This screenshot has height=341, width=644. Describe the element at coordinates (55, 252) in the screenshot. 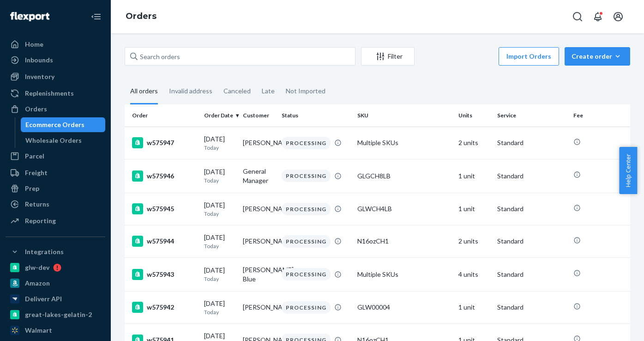

I see `button: Integrations` at that location.